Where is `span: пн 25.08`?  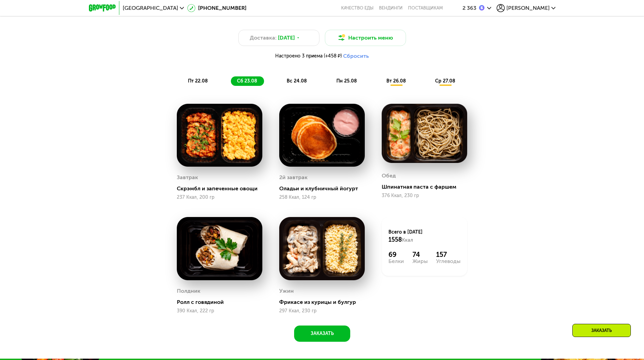
span: пн 25.08 is located at coordinates (346, 81).